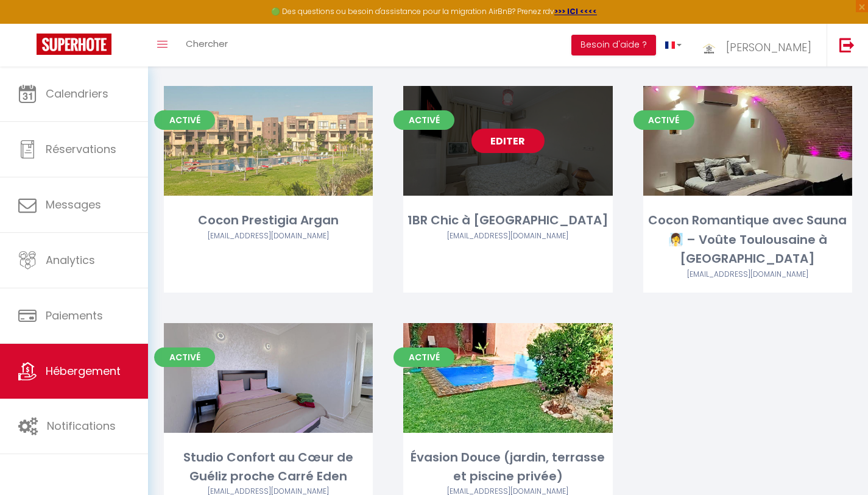  Describe the element at coordinates (576, 11) in the screenshot. I see `strong: >>> ICI <<<<` at that location.